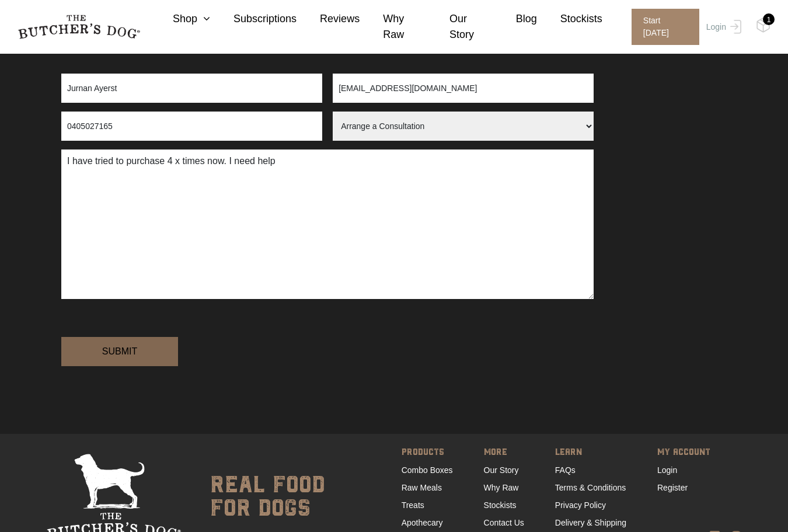  Describe the element at coordinates (427, 453) in the screenshot. I see `span: PRODUCTS` at that location.